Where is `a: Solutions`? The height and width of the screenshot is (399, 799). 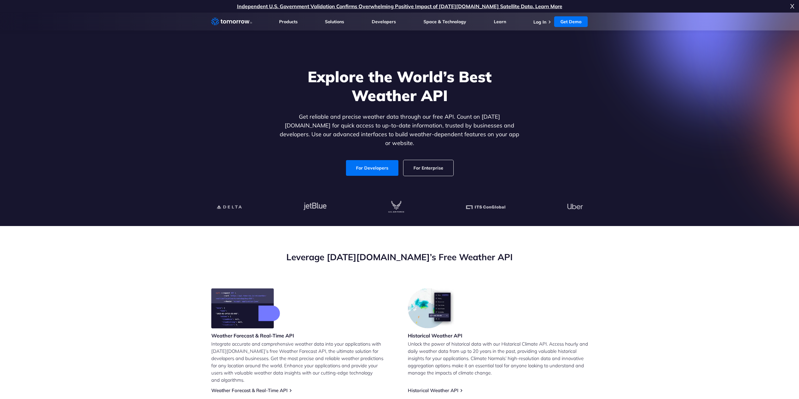
a: Solutions is located at coordinates (334, 22).